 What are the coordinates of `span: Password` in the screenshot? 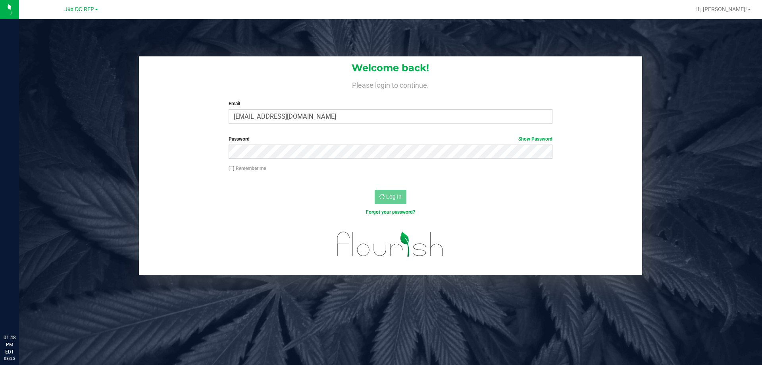 It's located at (239, 139).